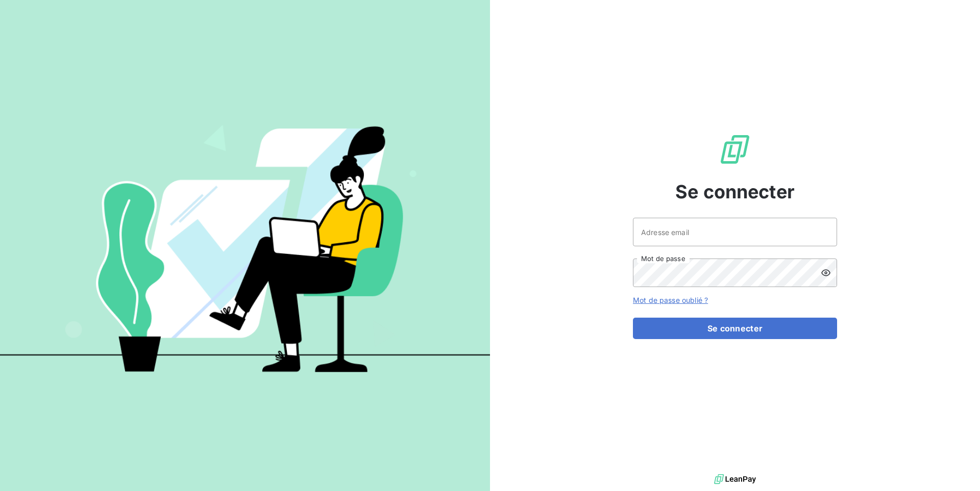 This screenshot has height=491, width=980. What do you see at coordinates (734, 329) in the screenshot?
I see `button: Se connecter` at bounding box center [734, 329].